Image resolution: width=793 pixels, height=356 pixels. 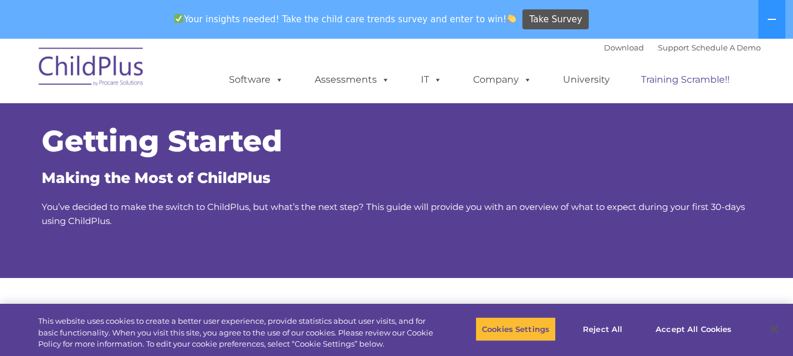 I want to click on span: Take Survey, so click(x=556, y=19).